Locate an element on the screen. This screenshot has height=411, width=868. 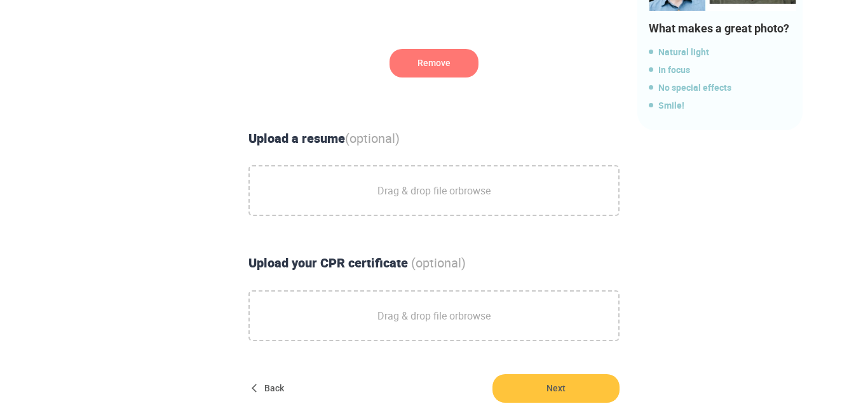
button: dummy is located at coordinates (434, 63).